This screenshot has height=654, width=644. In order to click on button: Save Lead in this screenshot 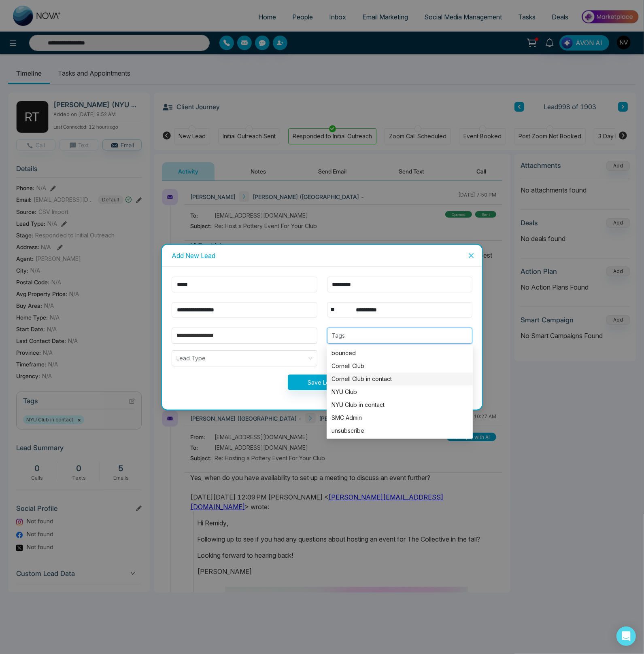, I will do `click(322, 382)`.